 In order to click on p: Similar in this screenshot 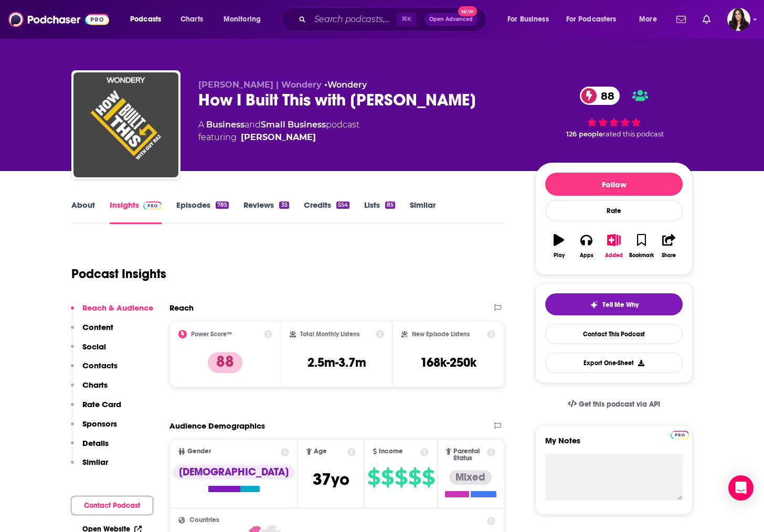, I will do `click(95, 461)`.